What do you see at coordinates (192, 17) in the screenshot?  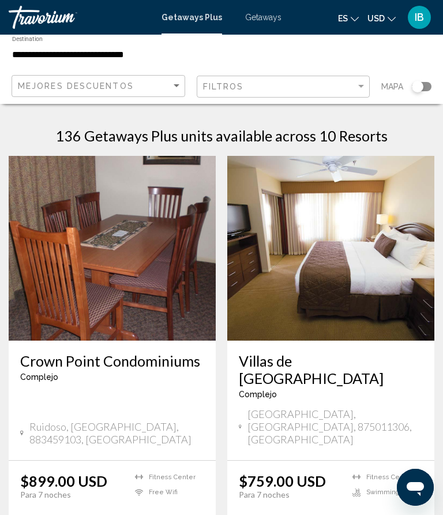 I see `a: Getaways Plus` at bounding box center [192, 17].